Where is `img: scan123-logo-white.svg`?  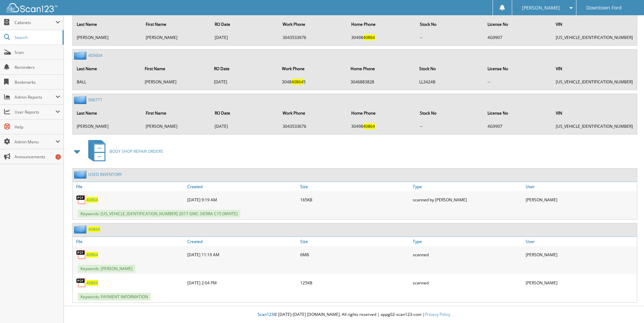
img: scan123-logo-white.svg is located at coordinates (32, 7).